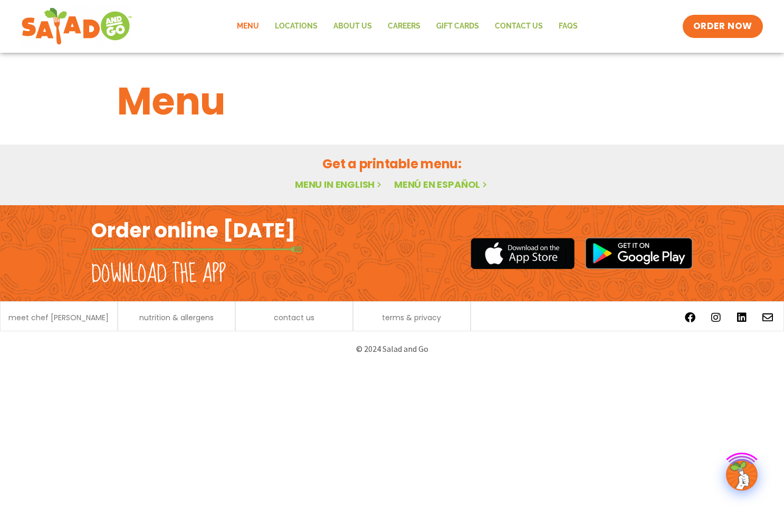  Describe the element at coordinates (407, 26) in the screenshot. I see `nav: Menu` at that location.